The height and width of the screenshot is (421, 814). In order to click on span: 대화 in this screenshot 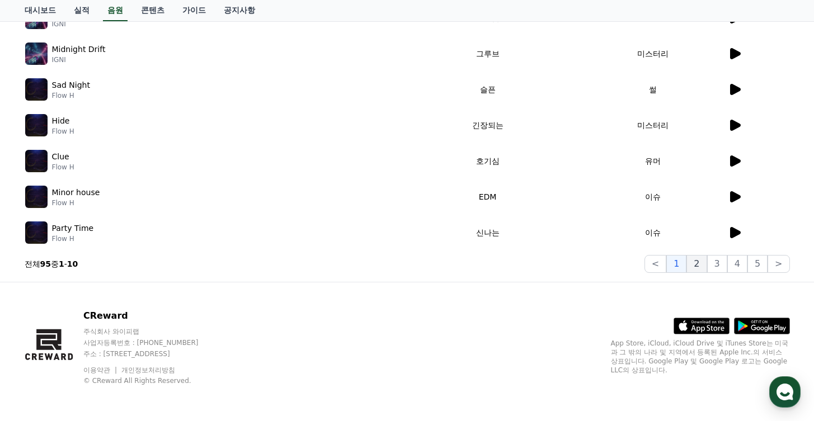, I will do `click(109, 350)`.